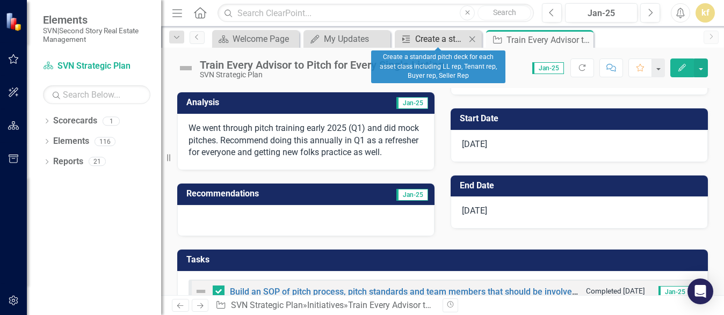  What do you see at coordinates (376, 13) in the screenshot?
I see `input: Search ClearPoint...` at bounding box center [376, 13].